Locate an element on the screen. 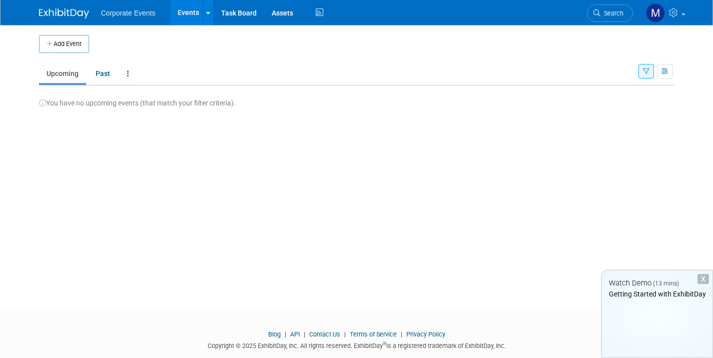  a: Search is located at coordinates (610, 13).